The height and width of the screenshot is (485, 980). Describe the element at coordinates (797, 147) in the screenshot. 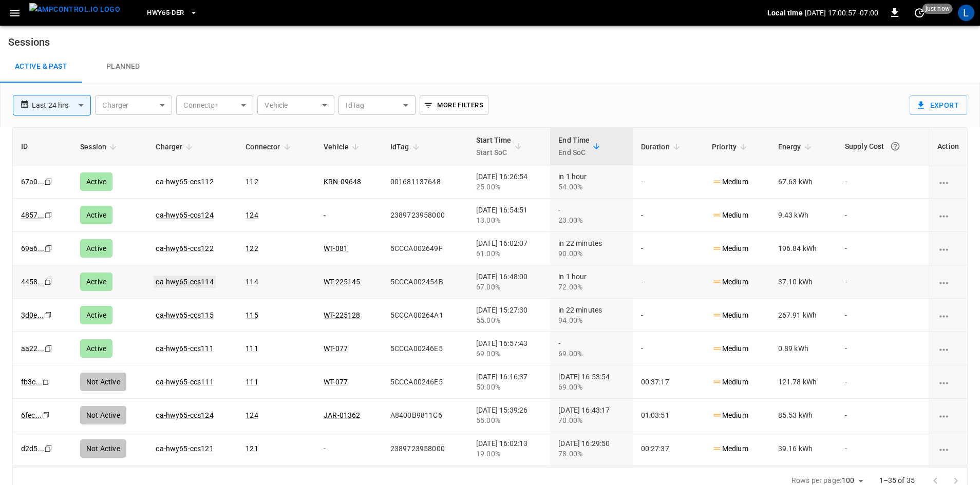

I see `span: Energy` at that location.